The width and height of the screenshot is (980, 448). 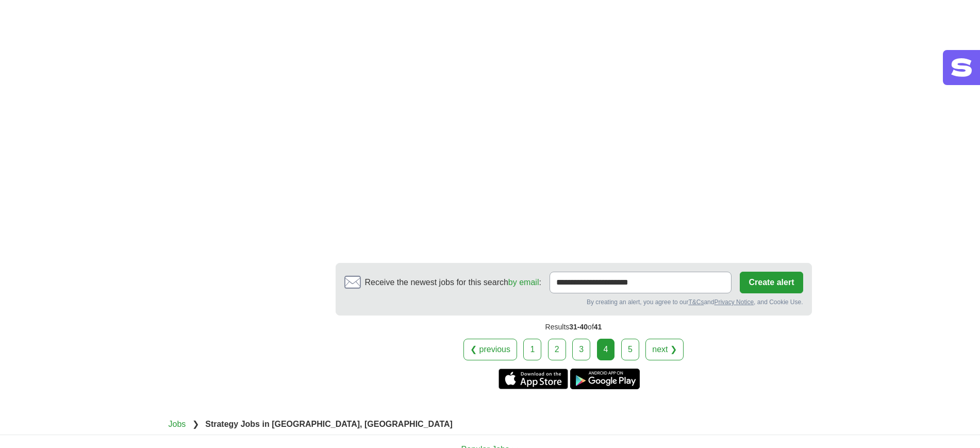 What do you see at coordinates (574, 303) in the screenshot?
I see `div: By creating an alert, you agree to our and , and Cookie Use.` at bounding box center [574, 303].